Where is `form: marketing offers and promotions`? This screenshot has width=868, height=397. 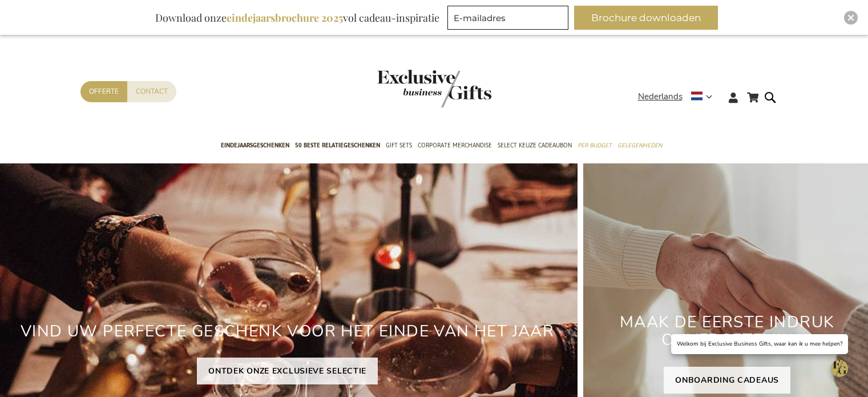
form: marketing offers and promotions is located at coordinates (510, 20).